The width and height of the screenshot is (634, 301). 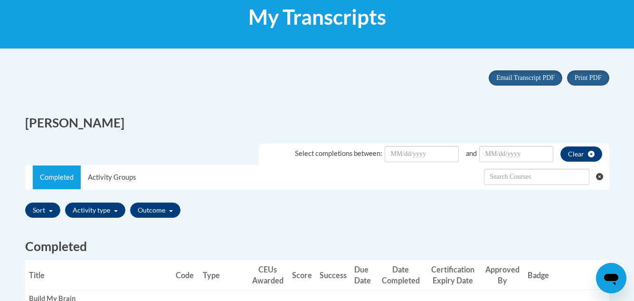 What do you see at coordinates (588, 78) in the screenshot?
I see `button: Print PDF` at bounding box center [588, 78].